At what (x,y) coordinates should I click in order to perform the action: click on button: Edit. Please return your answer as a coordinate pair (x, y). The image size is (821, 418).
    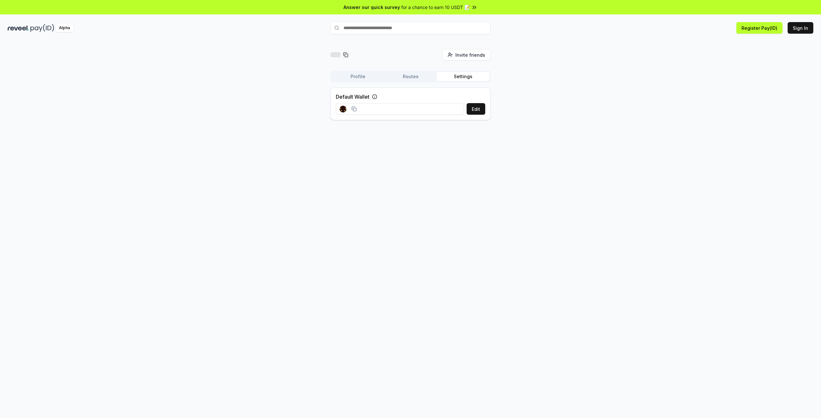
    Looking at the image, I should click on (476, 109).